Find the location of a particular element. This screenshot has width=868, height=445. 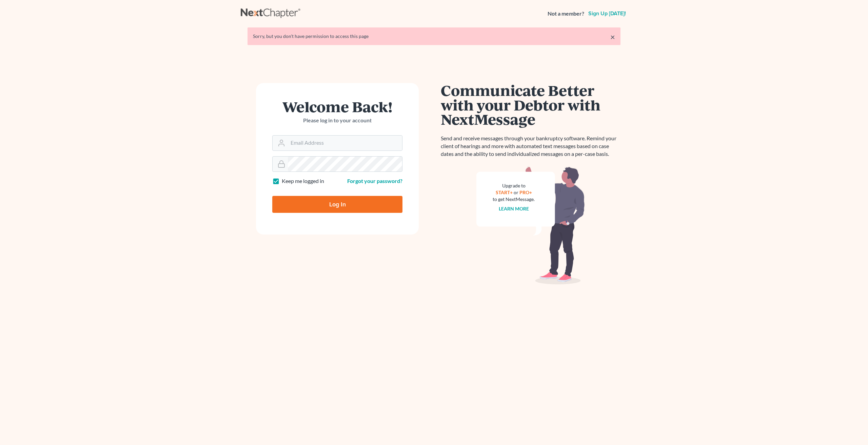

p: Send and receive messages through your bankruptcy software. Remind your client of hearings and mo... is located at coordinates (530, 146).